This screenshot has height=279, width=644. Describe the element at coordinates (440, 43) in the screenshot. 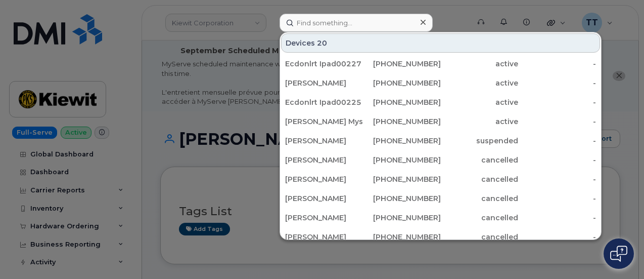

I see `div: Devices` at that location.